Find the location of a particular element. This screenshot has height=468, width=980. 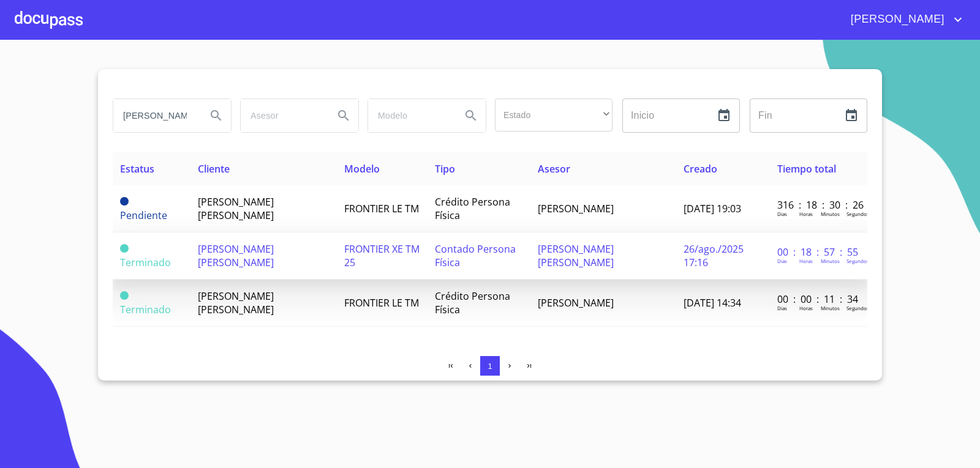

span: Modelo is located at coordinates (362, 169).